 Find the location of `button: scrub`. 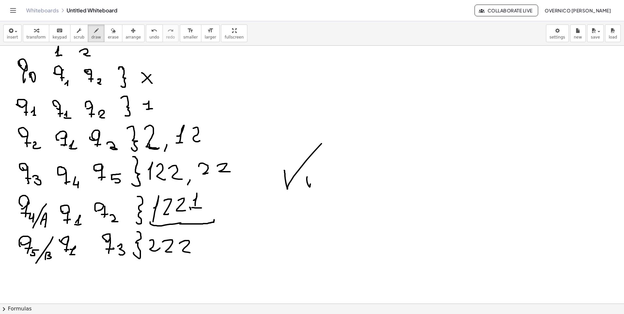

button: scrub is located at coordinates (79, 33).